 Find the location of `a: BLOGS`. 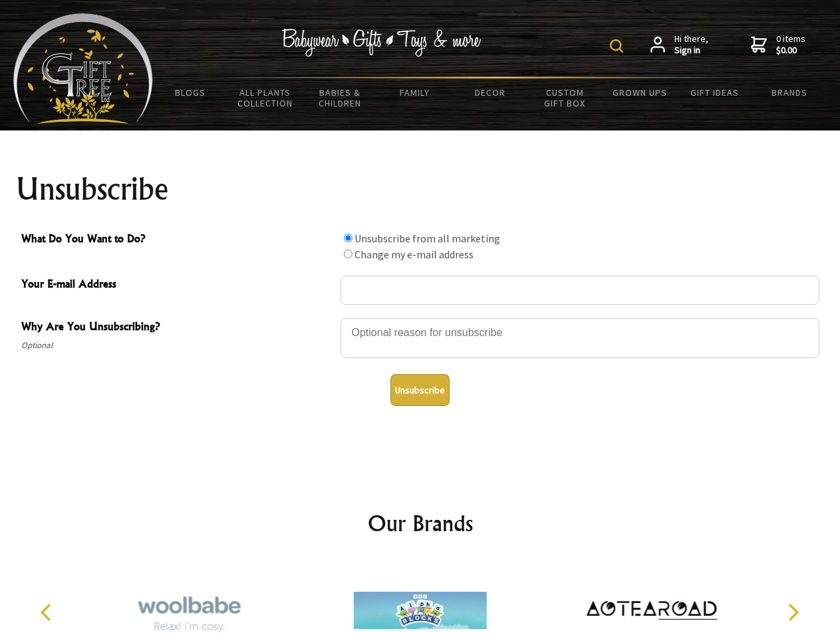

a: BLOGS is located at coordinates (190, 93).